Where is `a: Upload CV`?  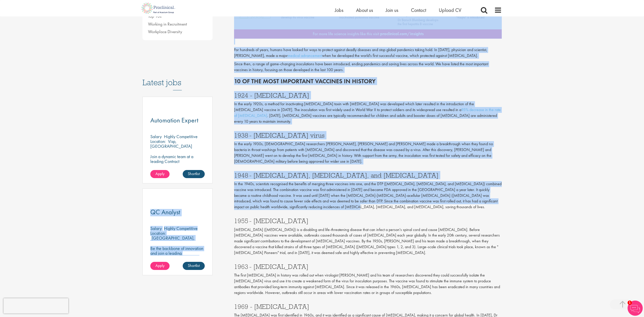
a: Upload CV is located at coordinates (450, 10).